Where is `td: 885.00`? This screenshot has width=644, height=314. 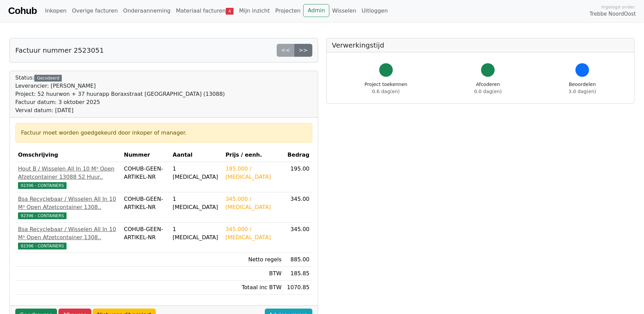
td: 885.00 is located at coordinates (298, 259).